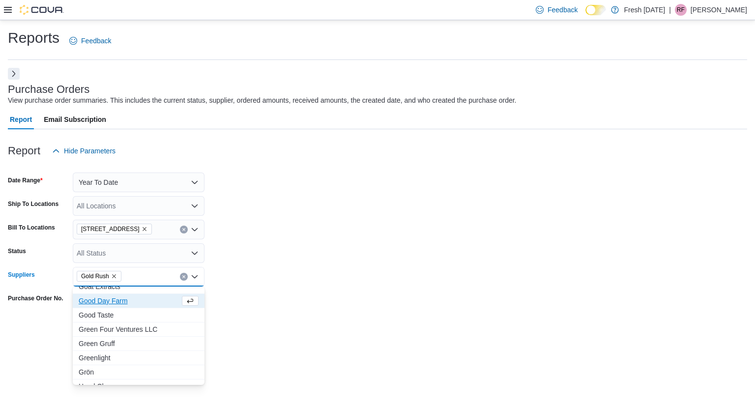 The height and width of the screenshot is (406, 755). What do you see at coordinates (139, 287) in the screenshot?
I see `span: Goat Extracts` at bounding box center [139, 287].